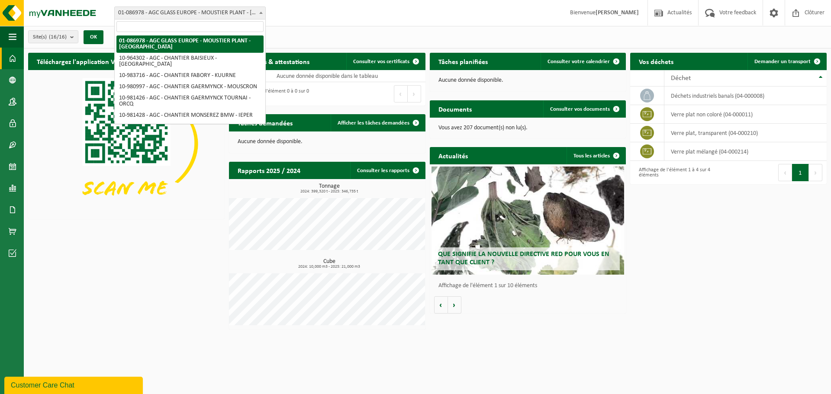 The height and width of the screenshot is (394, 831). What do you see at coordinates (783, 61) in the screenshot?
I see `span: Demander un transport` at bounding box center [783, 61].